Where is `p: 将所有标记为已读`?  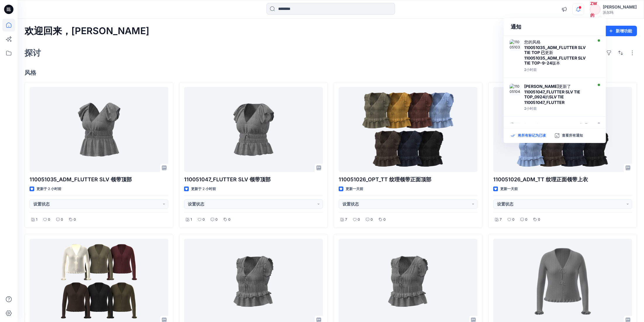 p: 将所有标记为已读 is located at coordinates (532, 135).